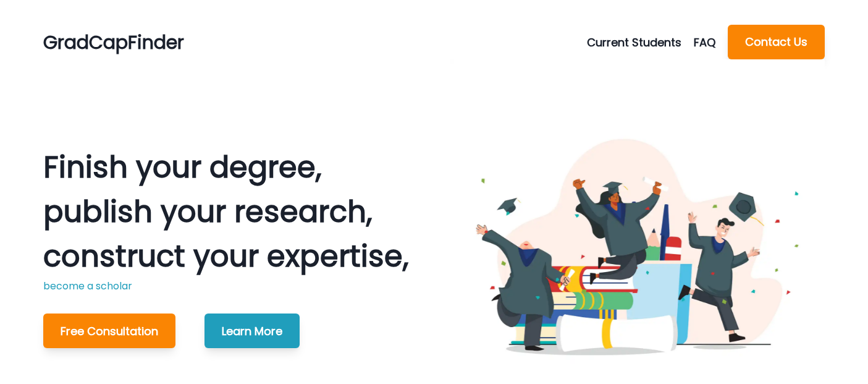  What do you see at coordinates (711, 42) in the screenshot?
I see `a: FAQ` at bounding box center [711, 42].